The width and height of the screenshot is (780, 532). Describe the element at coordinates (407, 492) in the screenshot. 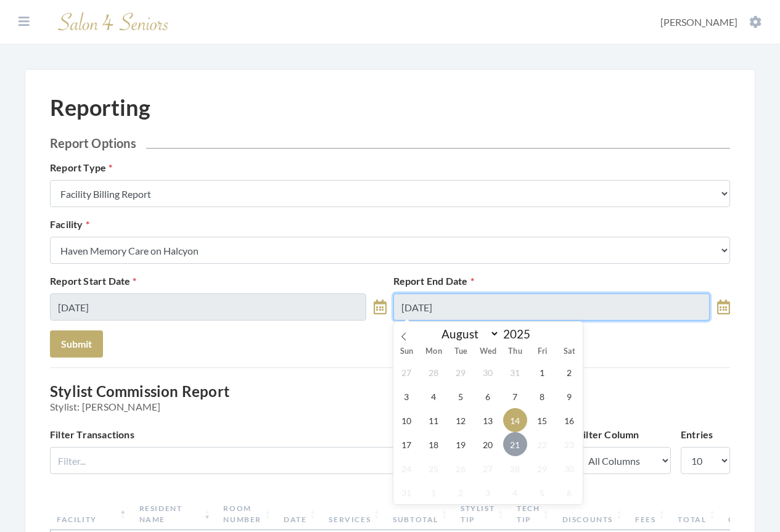

I see `span: August 31, 2025` at that location.